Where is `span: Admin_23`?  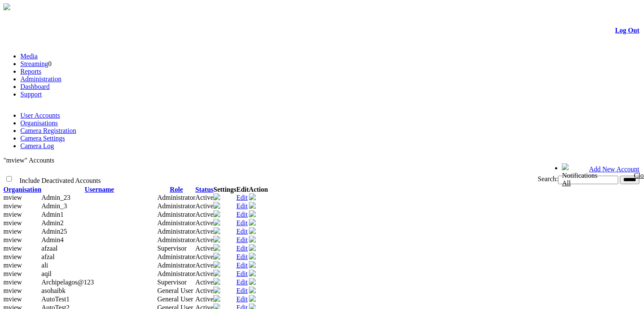 span: Admin_23 is located at coordinates (56, 197).